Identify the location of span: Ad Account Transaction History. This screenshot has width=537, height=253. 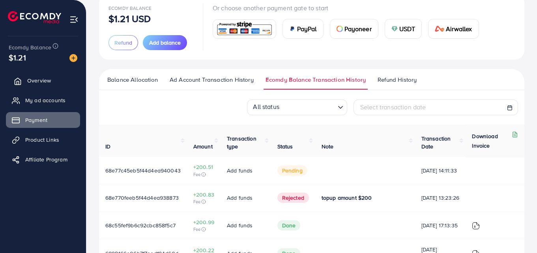
(211, 80).